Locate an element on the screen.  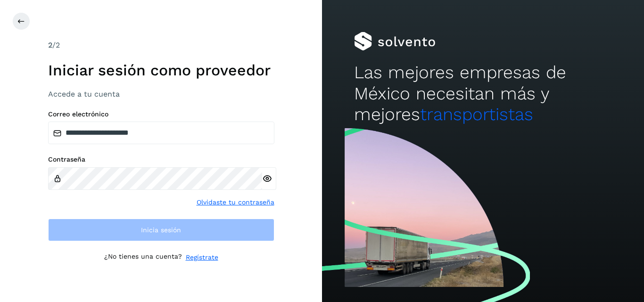
label: Contraseña is located at coordinates (161, 159).